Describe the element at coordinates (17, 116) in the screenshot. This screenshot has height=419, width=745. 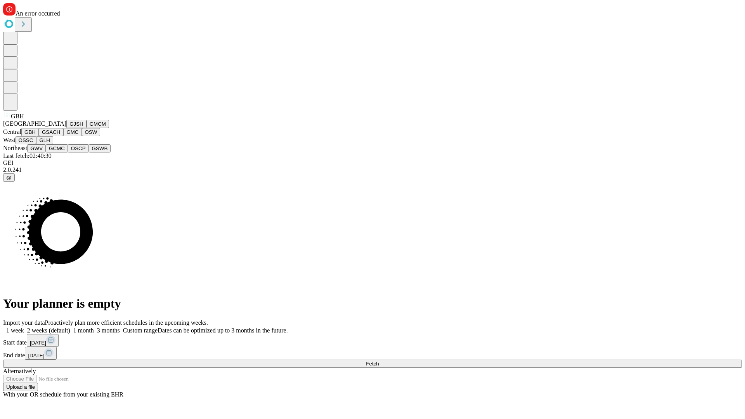
I see `span: GBH` at that location.